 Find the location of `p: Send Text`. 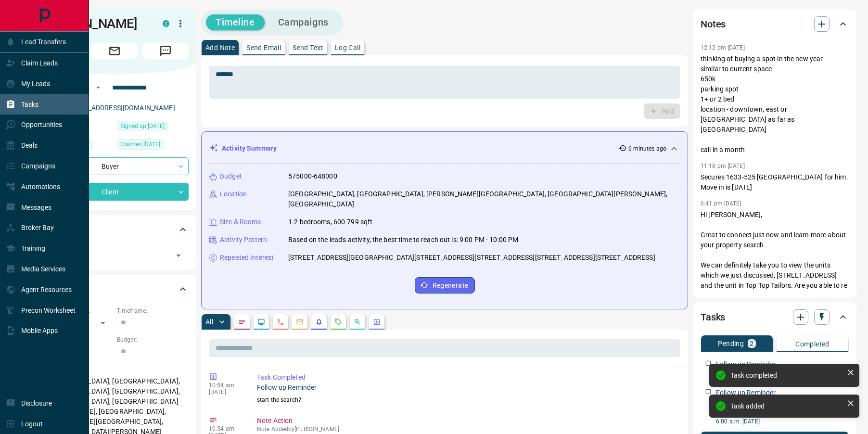

p: Send Text is located at coordinates (308, 48).